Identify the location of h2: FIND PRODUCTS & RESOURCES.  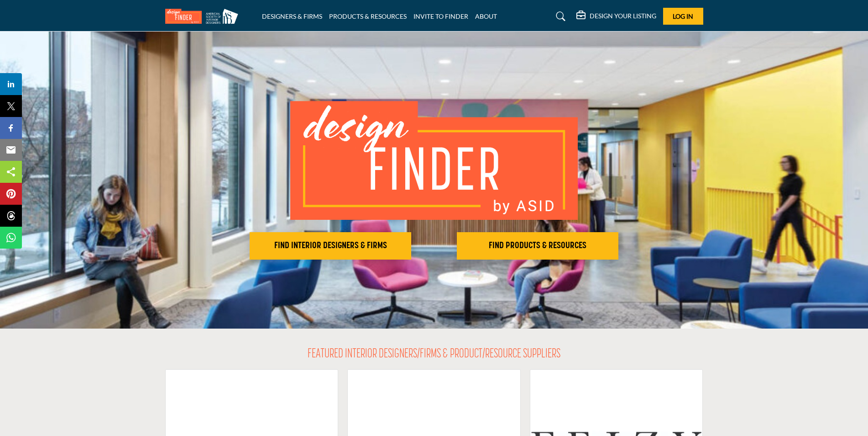
(538, 246).